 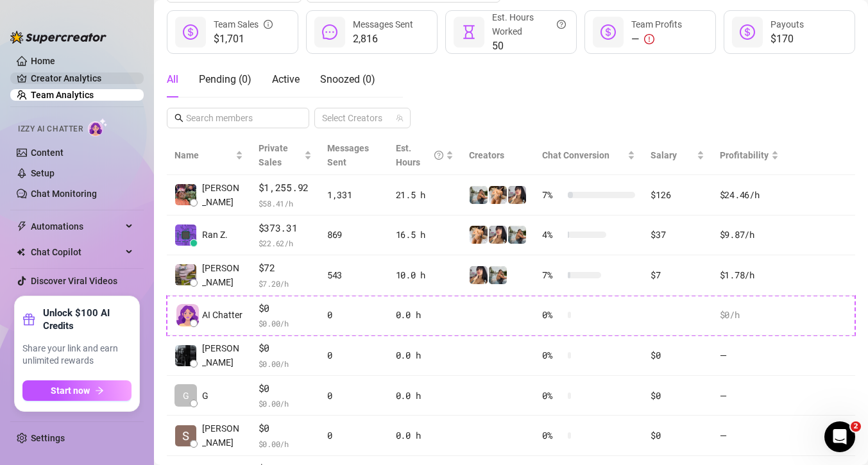 I want to click on div: $1.78 /h, so click(x=749, y=275).